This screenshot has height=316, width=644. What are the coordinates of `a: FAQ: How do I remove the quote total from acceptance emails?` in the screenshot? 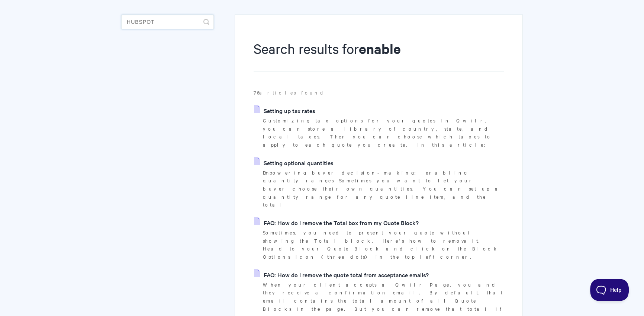 It's located at (342, 275).